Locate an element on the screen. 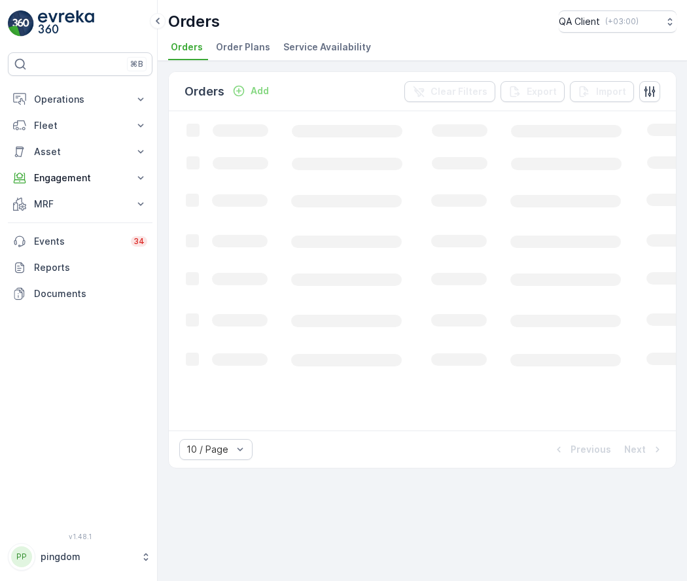 Image resolution: width=687 pixels, height=581 pixels. p: Asset is located at coordinates (80, 152).